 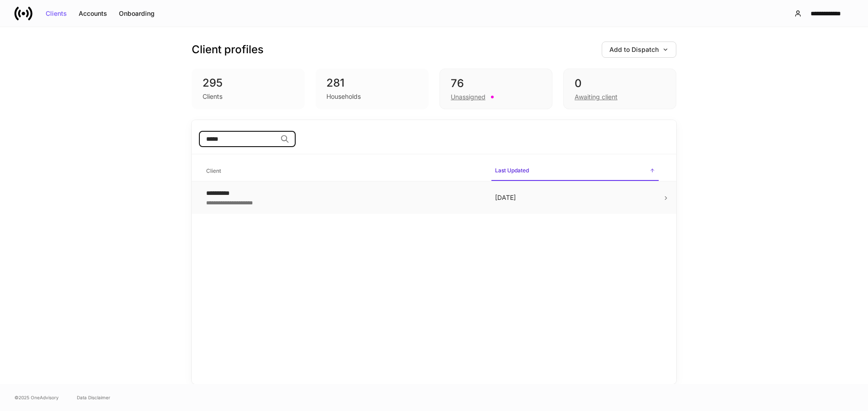 What do you see at coordinates (619, 89) in the screenshot?
I see `div: 0Awaiting client` at bounding box center [619, 89].